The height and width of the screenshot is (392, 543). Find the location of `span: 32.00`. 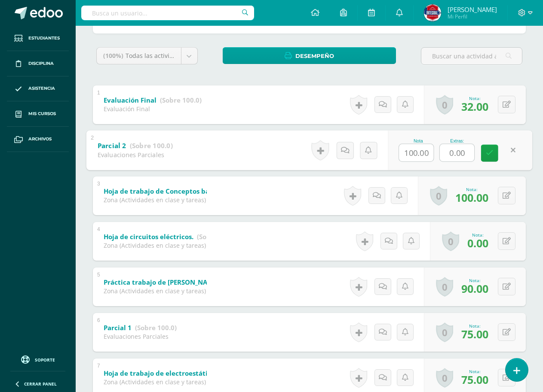

span: 32.00 is located at coordinates (475, 107).